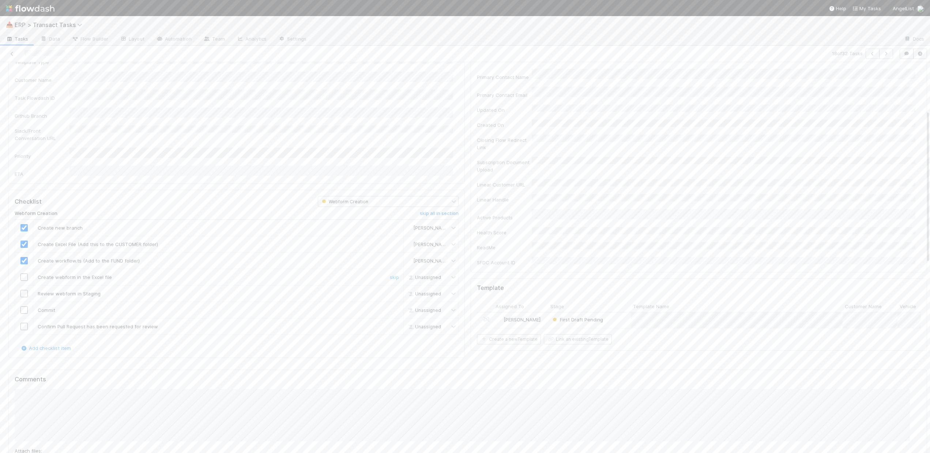 Image resolution: width=930 pixels, height=453 pixels. Describe the element at coordinates (903, 8) in the screenshot. I see `span: AngelList` at that location.